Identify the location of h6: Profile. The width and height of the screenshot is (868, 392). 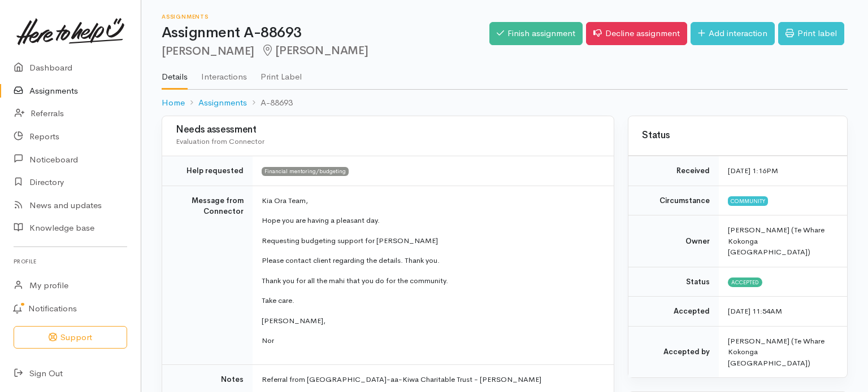
(70, 261).